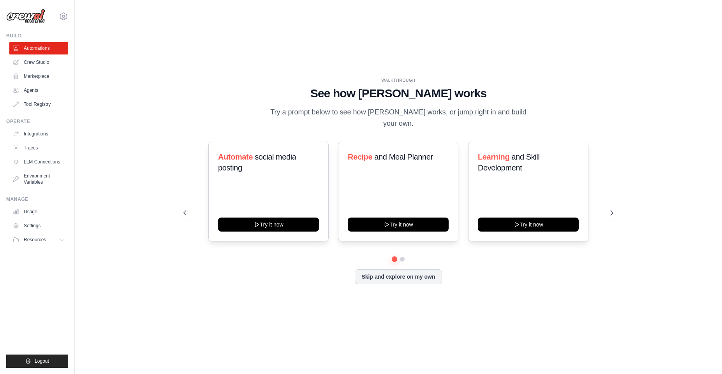 Image resolution: width=722 pixels, height=374 pixels. Describe the element at coordinates (39, 76) in the screenshot. I see `a: Marketplace` at that location.